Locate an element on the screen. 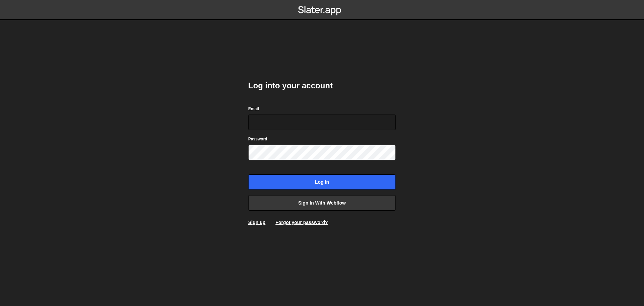  input: Log in is located at coordinates (322, 182).